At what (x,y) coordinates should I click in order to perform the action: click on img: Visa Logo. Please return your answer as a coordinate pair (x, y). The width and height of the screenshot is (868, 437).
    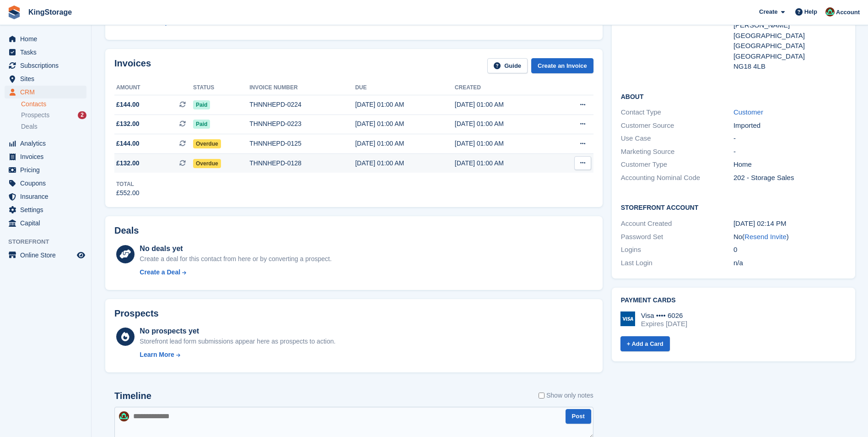
    Looking at the image, I should click on (628, 319).